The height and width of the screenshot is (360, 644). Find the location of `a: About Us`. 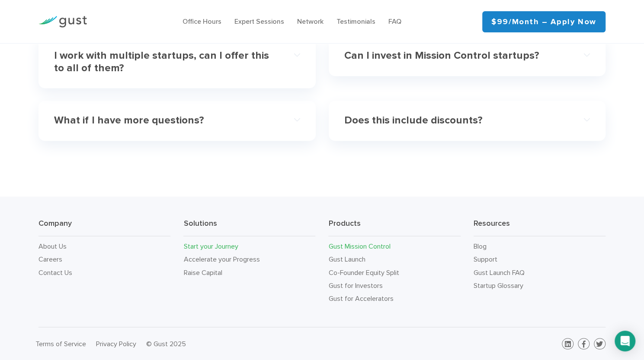

a: About Us is located at coordinates (52, 246).